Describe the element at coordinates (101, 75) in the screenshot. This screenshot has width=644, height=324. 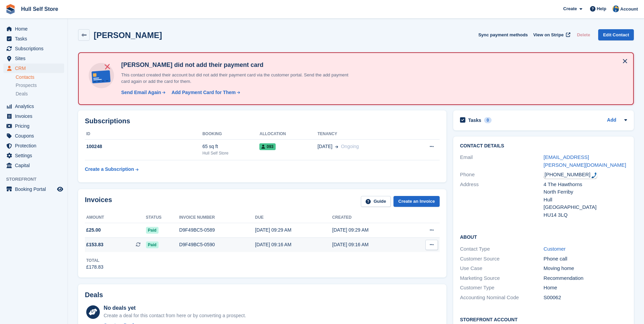
I see `img: no-card-linked-e7822e413c904bf8b177c4d89f31251c4716f9871600ec3ca5bfc59e148c83f4.svg` at that location.